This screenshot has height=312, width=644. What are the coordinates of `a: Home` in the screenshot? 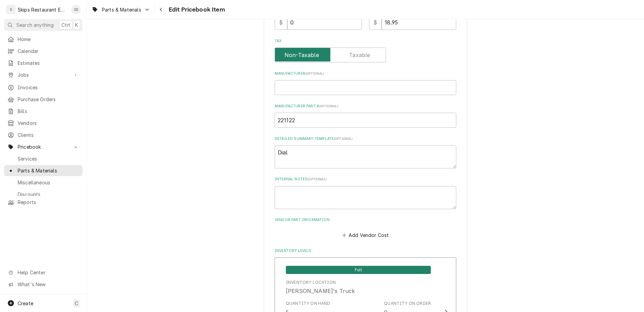 It's located at (43, 39).